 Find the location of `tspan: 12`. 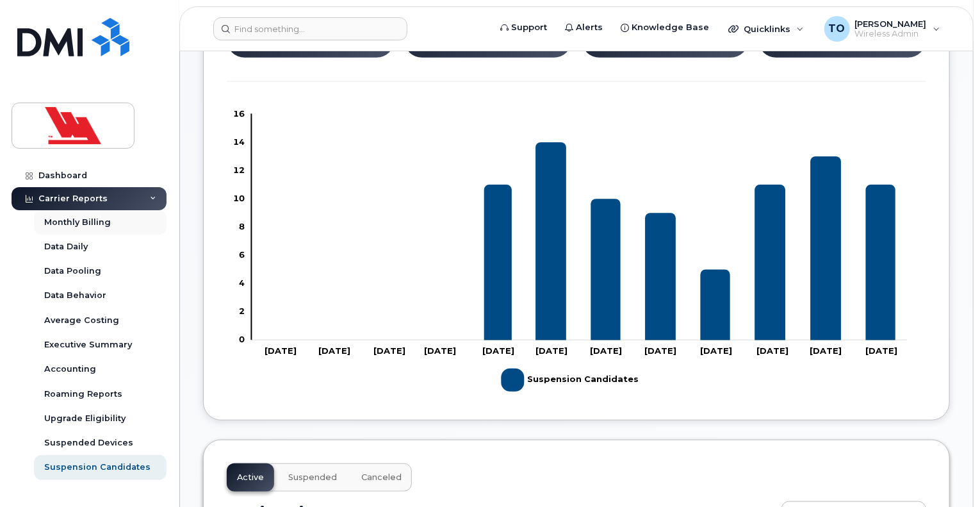

tspan: 12 is located at coordinates (239, 170).